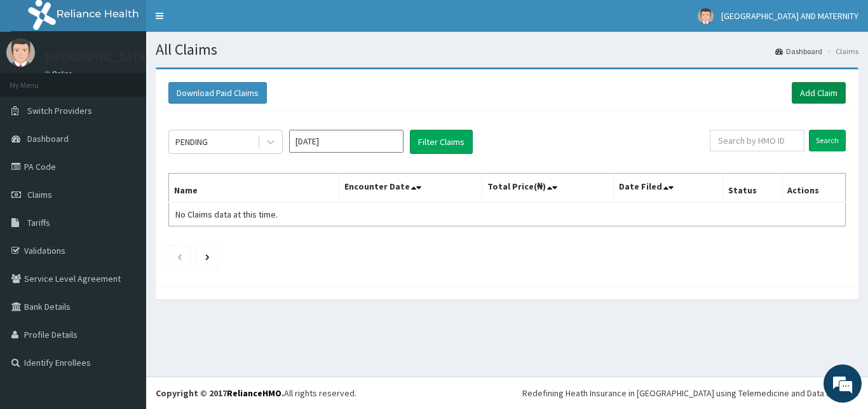 The height and width of the screenshot is (409, 868). What do you see at coordinates (441, 142) in the screenshot?
I see `button: Filter Claims` at bounding box center [441, 142].